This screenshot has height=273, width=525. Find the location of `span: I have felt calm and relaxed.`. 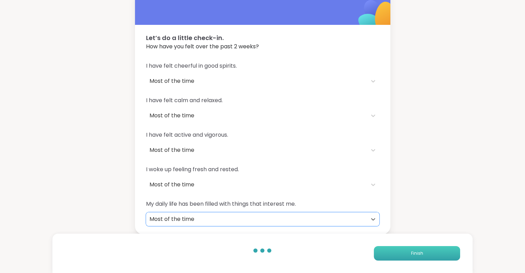

span: I have felt calm and relaxed. is located at coordinates (263, 100).